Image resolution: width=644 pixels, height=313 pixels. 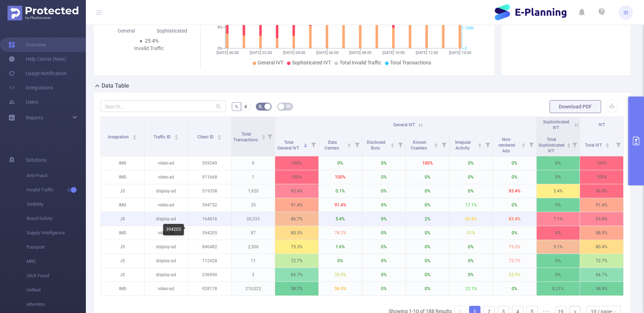 I want to click on p: JS, so click(x=123, y=219).